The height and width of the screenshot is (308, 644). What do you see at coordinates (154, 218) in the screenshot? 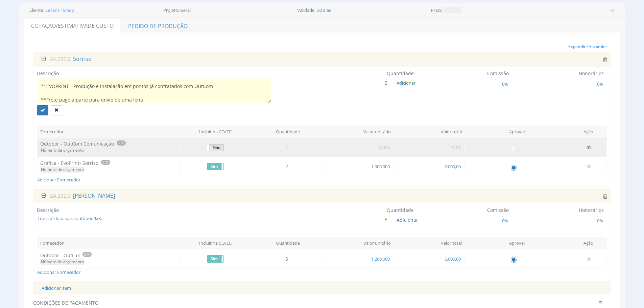
I see `span: Troca de lona para outdoor 9x3.` at bounding box center [154, 218].